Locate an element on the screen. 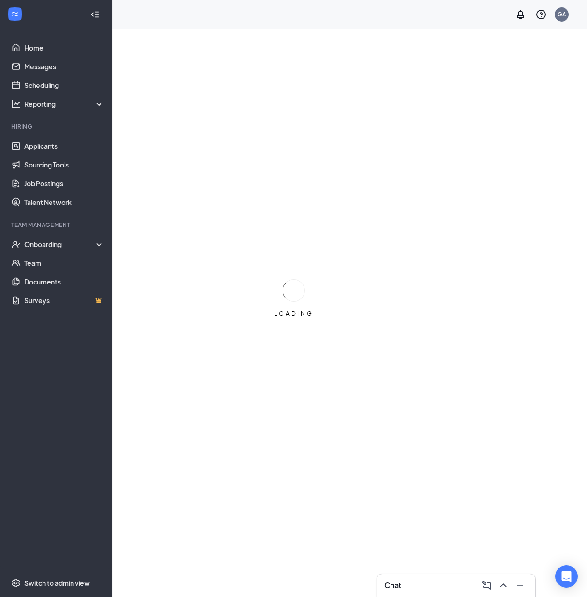  a: Applicants is located at coordinates (64, 146).